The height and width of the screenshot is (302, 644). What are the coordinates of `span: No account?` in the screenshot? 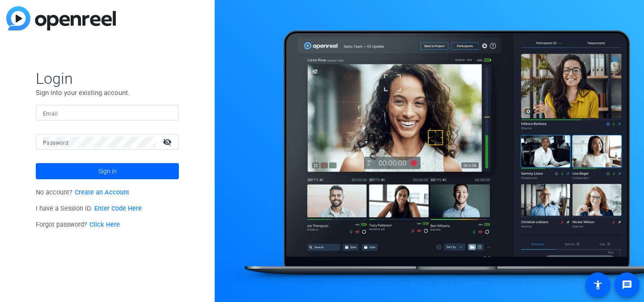 It's located at (82, 192).